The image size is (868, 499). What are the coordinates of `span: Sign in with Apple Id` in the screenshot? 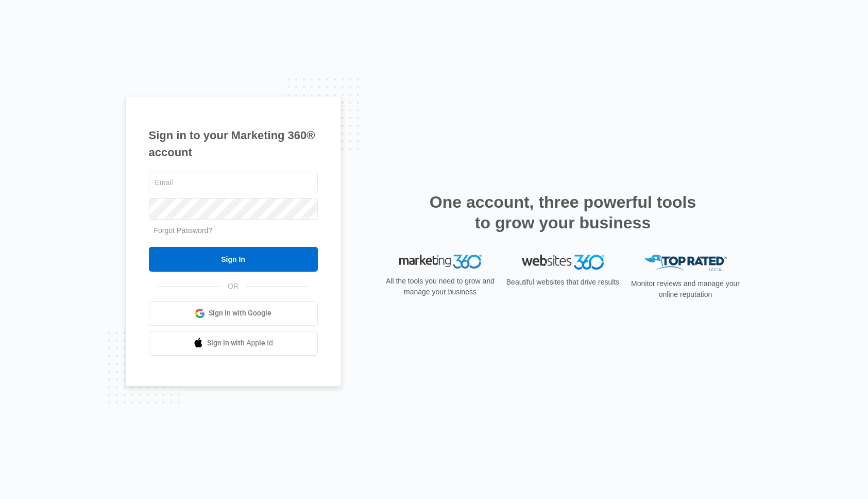 It's located at (240, 343).